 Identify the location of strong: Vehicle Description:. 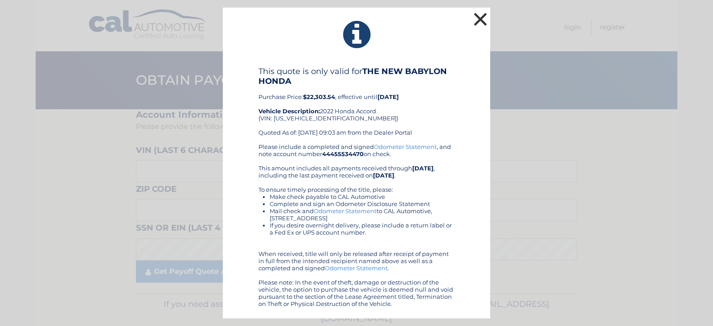
(289, 111).